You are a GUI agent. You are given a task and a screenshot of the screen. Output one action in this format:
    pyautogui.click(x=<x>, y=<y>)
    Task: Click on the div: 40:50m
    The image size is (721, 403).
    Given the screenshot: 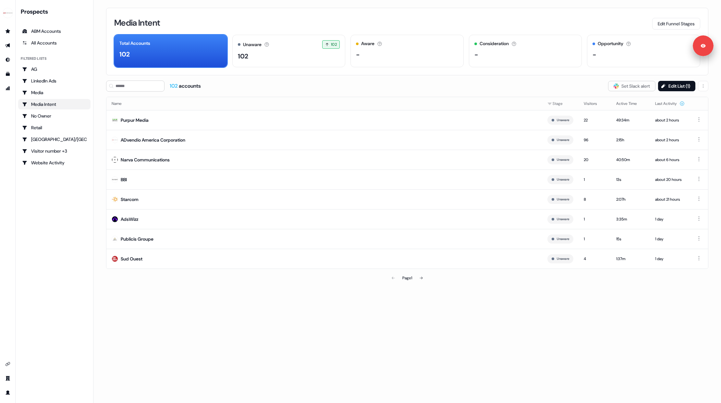 What is the action you would take?
    pyautogui.click(x=631, y=160)
    